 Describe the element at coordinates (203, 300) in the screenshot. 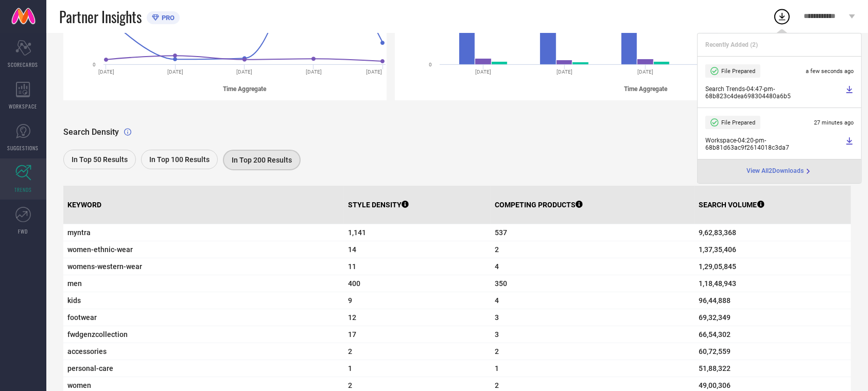

I see `span: kids` at that location.